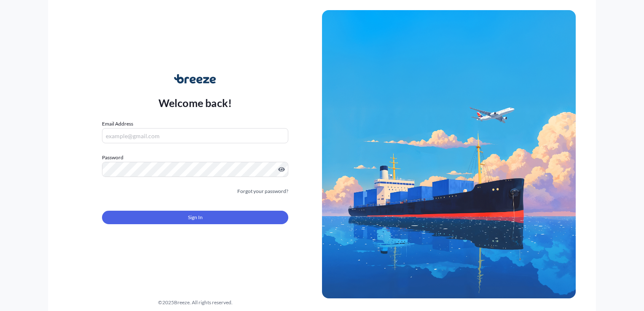  I want to click on button: Show password, so click(282, 169).